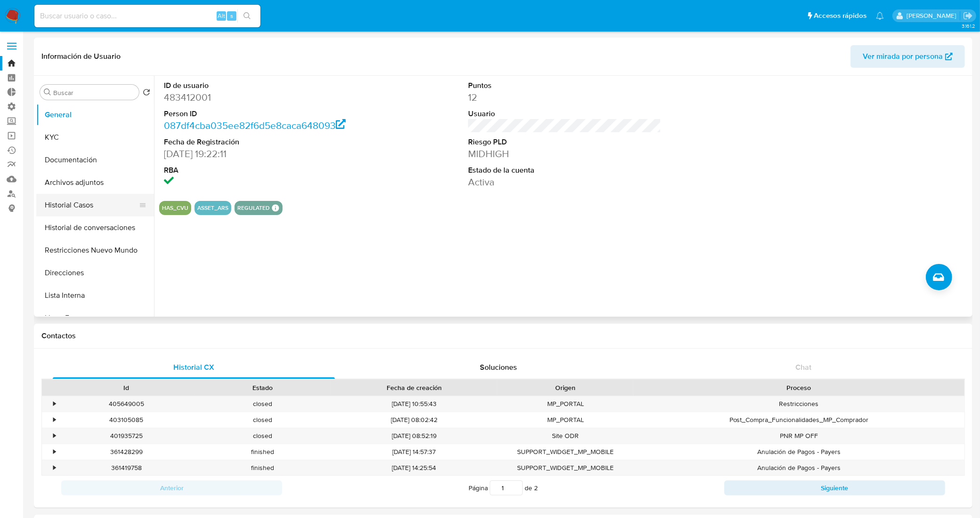 Image resolution: width=980 pixels, height=518 pixels. I want to click on div: 401935725, so click(126, 436).